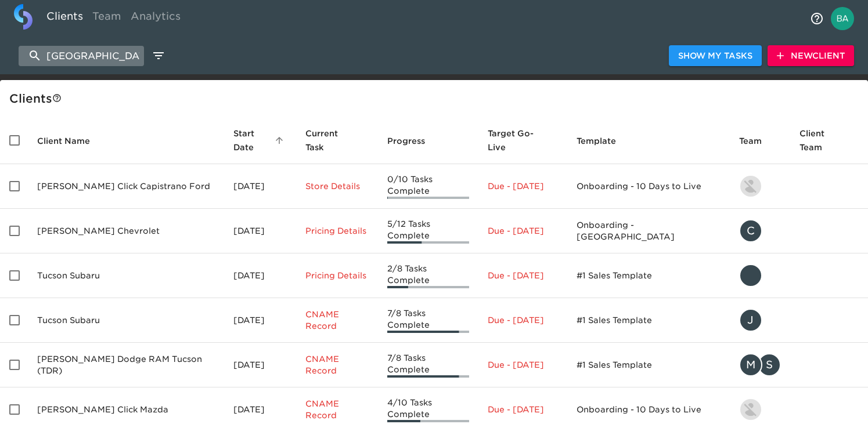  What do you see at coordinates (817, 18) in the screenshot?
I see `button: notifications` at bounding box center [817, 18].